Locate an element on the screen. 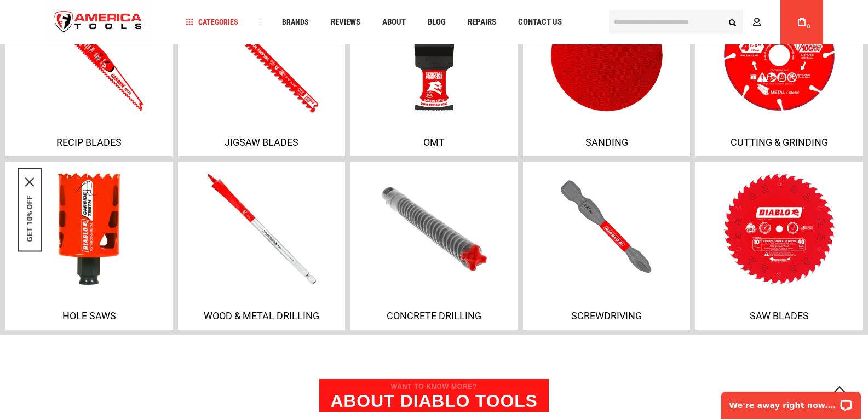 The height and width of the screenshot is (419, 868). span: 0 is located at coordinates (809, 26).